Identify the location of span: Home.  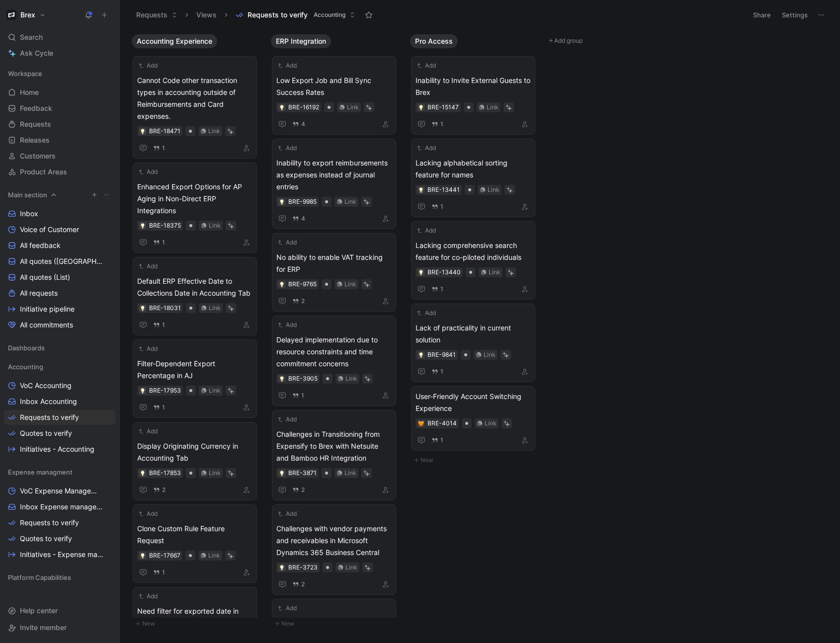
(30, 93).